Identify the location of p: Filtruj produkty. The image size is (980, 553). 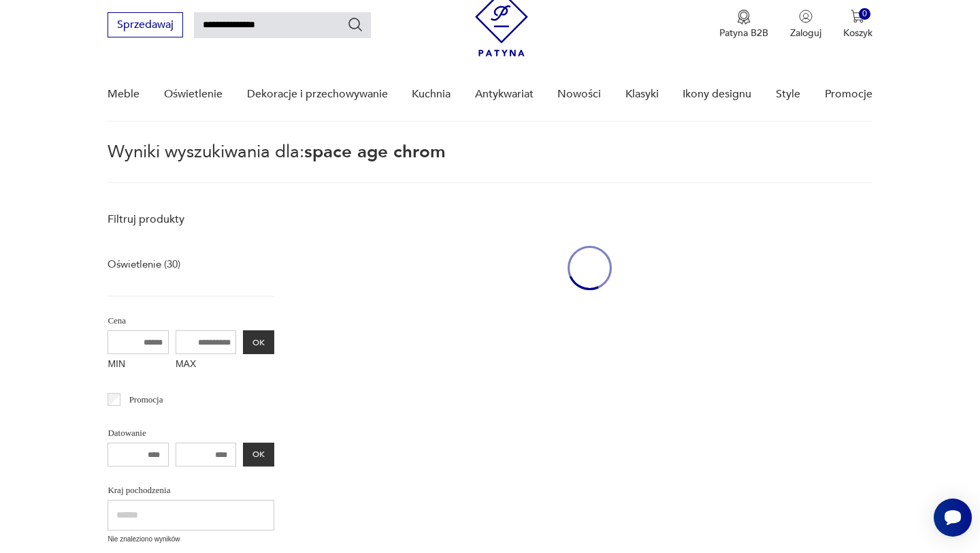
(190, 219).